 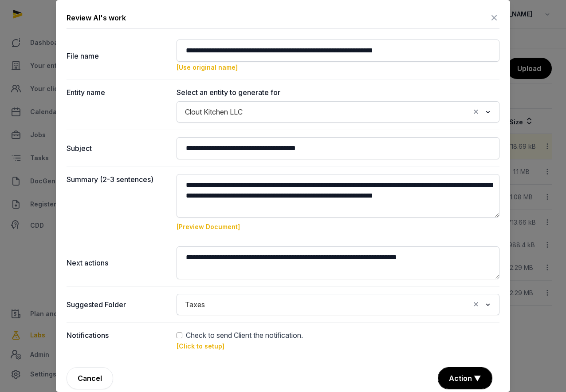 What do you see at coordinates (118, 148) in the screenshot?
I see `dt: Subject` at bounding box center [118, 148].